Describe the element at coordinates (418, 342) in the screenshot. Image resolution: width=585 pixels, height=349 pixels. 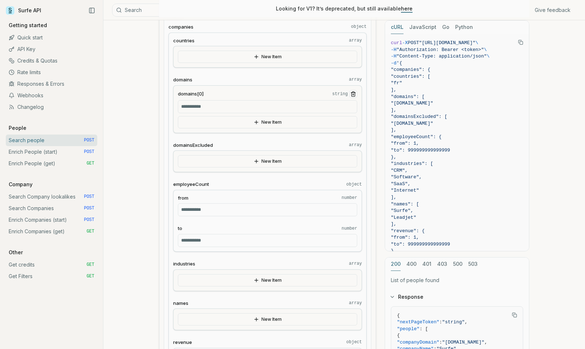
I see `span: "companyDomain"` at that location.